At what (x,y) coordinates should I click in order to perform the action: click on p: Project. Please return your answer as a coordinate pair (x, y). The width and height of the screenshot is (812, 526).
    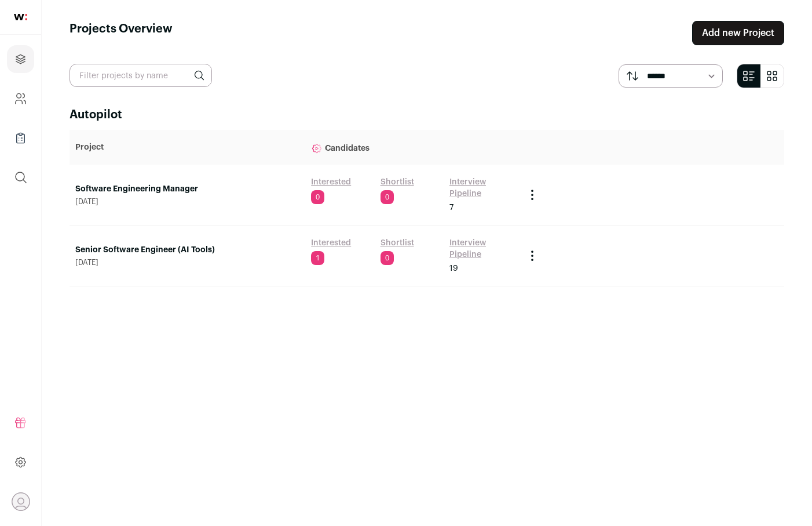
    Looking at the image, I should click on (187, 147).